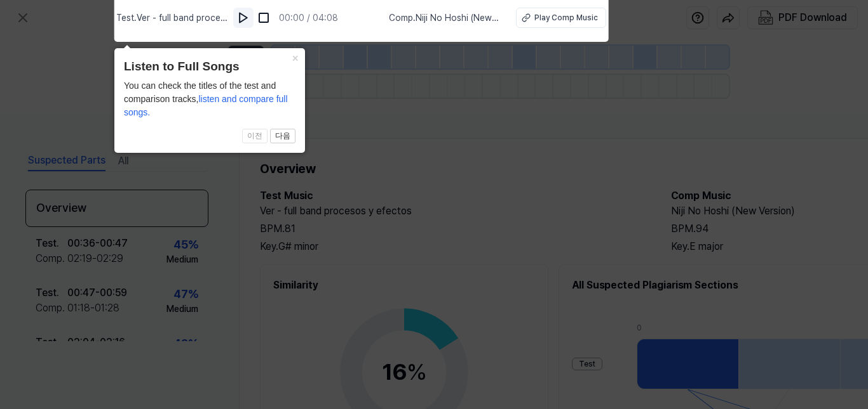  What do you see at coordinates (566, 18) in the screenshot?
I see `div: Play Comp Music` at bounding box center [566, 18].